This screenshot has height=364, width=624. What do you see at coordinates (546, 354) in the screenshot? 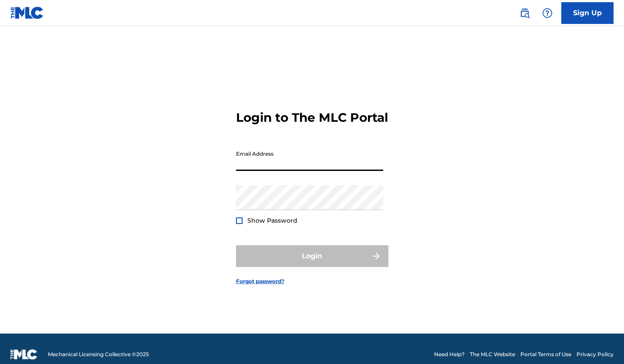
I see `a: Portal Terms of Use` at bounding box center [546, 354].